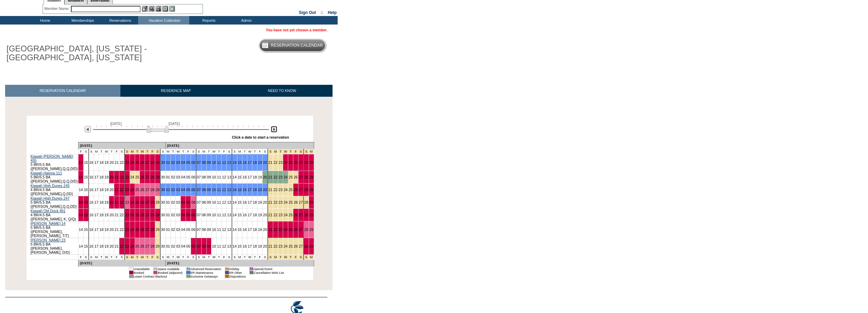 Image resolution: width=868 pixels, height=313 pixels. What do you see at coordinates (245, 20) in the screenshot?
I see `td: Admin` at bounding box center [245, 20].